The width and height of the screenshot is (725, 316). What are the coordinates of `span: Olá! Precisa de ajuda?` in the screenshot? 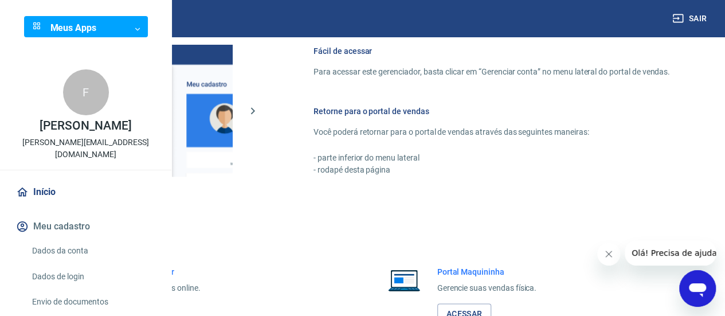 It's located at (52, 13).